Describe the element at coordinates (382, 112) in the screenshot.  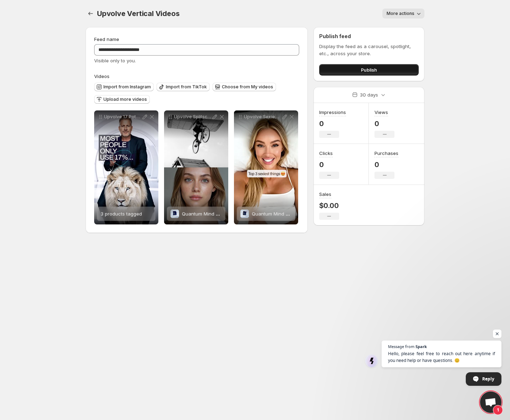
I see `h3: Views` at that location.